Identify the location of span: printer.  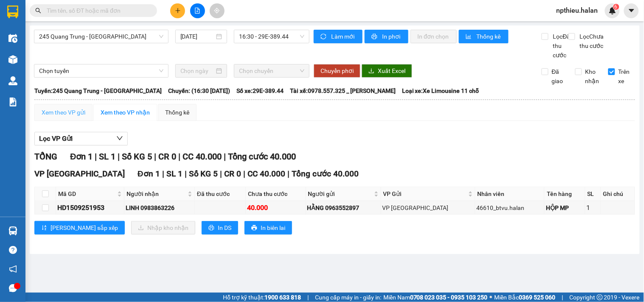
(212, 228).